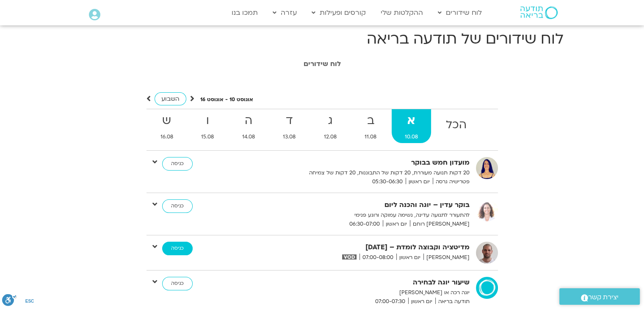 The width and height of the screenshot is (644, 309). I want to click on span: 13.08, so click(289, 137).